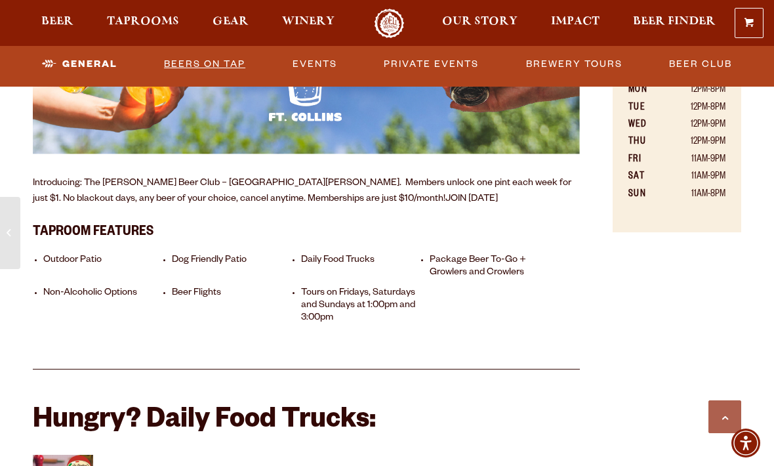  What do you see at coordinates (675, 22) in the screenshot?
I see `span: Beer Finder` at bounding box center [675, 22].